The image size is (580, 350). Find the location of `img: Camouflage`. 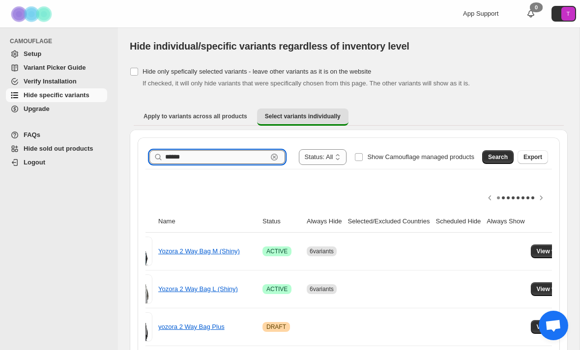

img: Camouflage is located at coordinates (32, 14).